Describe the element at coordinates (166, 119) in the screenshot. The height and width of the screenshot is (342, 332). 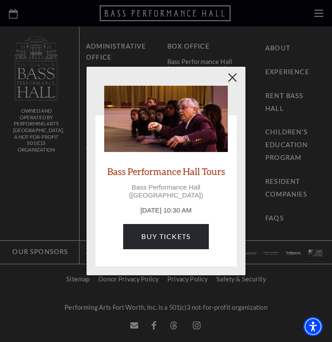
I see `img: Bass Performance Hall Tours` at that location.